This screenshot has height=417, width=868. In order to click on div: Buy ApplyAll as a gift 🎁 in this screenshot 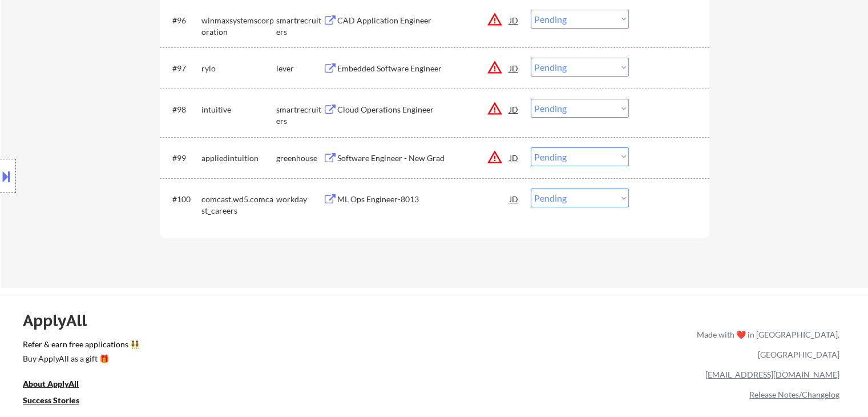, I will do `click(80, 359)`.